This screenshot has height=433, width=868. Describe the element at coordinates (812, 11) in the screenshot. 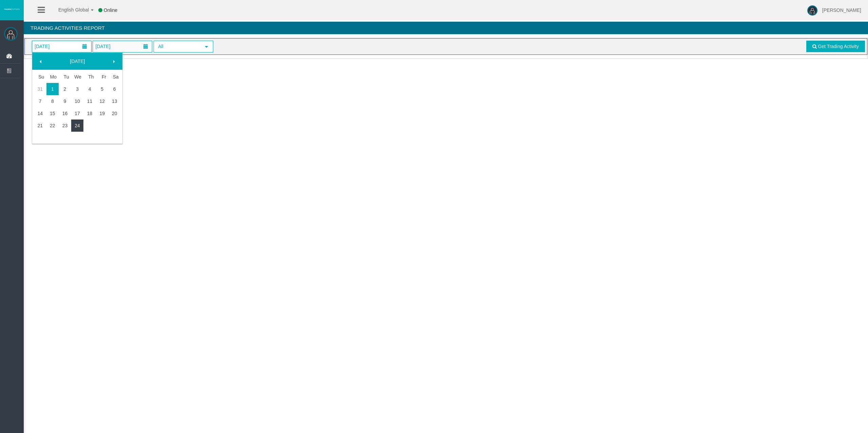

I see `img: user-image` at that location.